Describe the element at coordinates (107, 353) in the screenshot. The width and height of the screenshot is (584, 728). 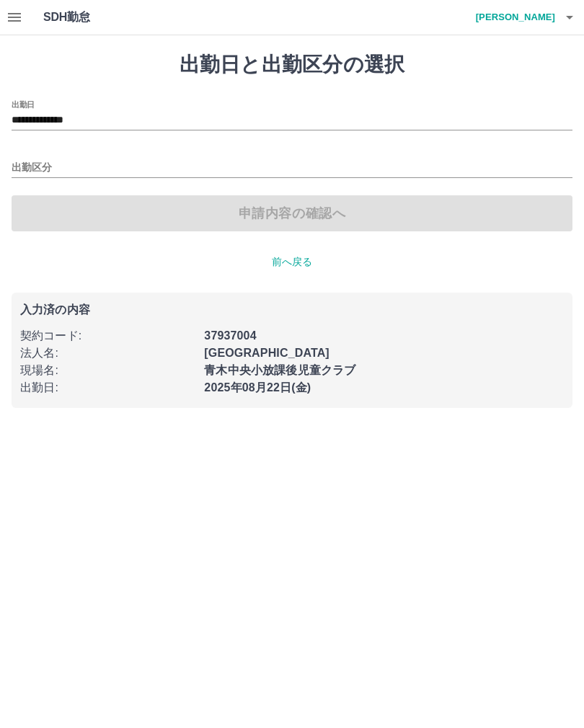
I see `p: 法人名 :` at that location.